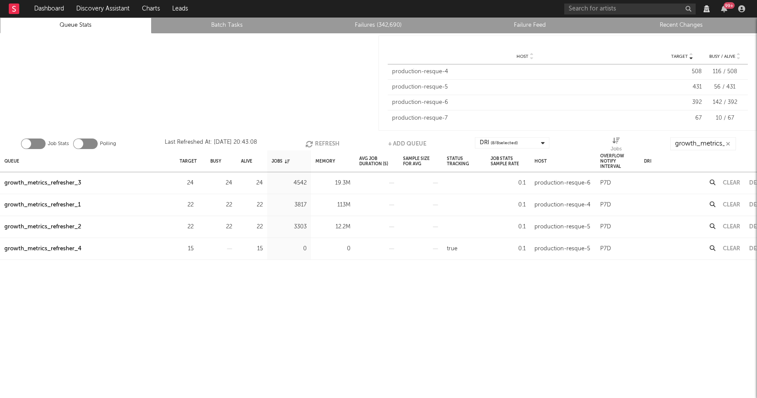 The image size is (757, 398). Describe the element at coordinates (188, 161) in the screenshot. I see `div: Target` at that location.